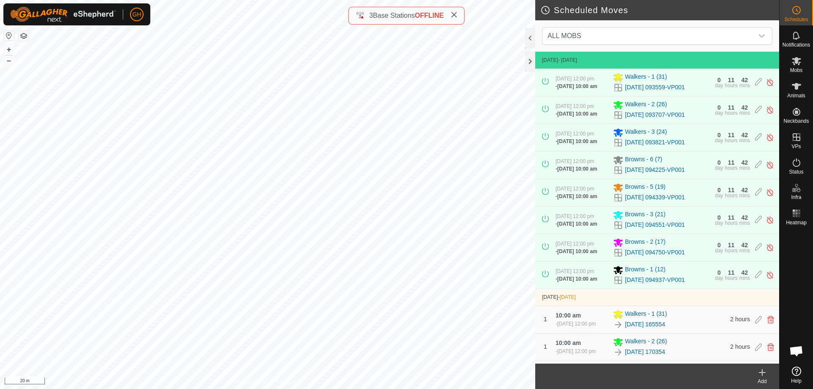 The width and height of the screenshot is (813, 389). What do you see at coordinates (796, 121) in the screenshot?
I see `span: Neckbands` at bounding box center [796, 121].